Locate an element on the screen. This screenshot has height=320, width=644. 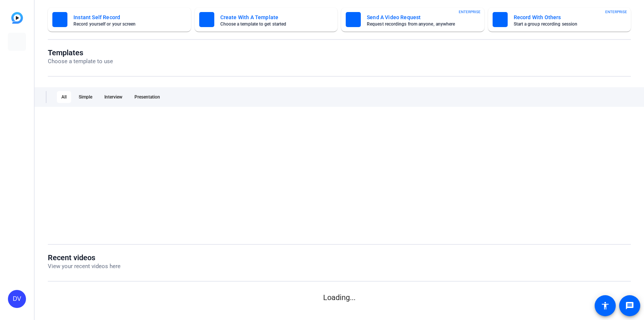
mat-card-subtitle: Record yourself or your screen is located at coordinates (124, 24).